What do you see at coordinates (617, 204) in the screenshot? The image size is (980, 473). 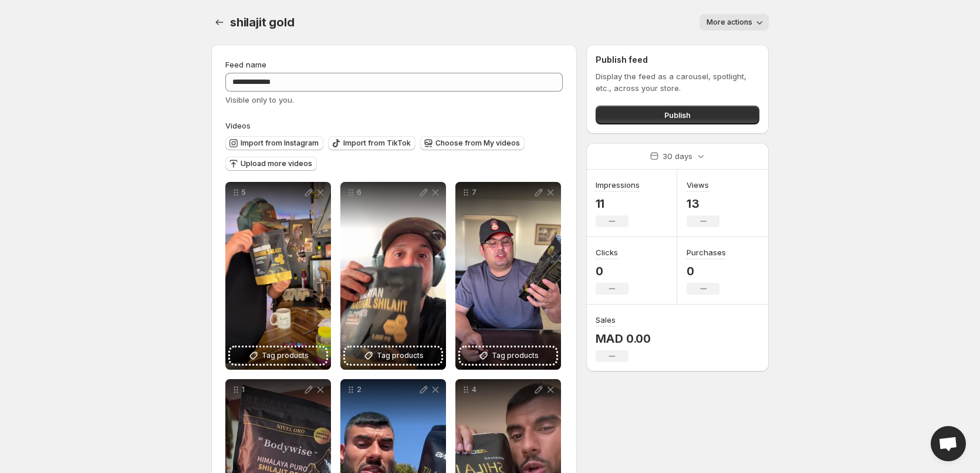 I see `p: 11` at bounding box center [617, 204].